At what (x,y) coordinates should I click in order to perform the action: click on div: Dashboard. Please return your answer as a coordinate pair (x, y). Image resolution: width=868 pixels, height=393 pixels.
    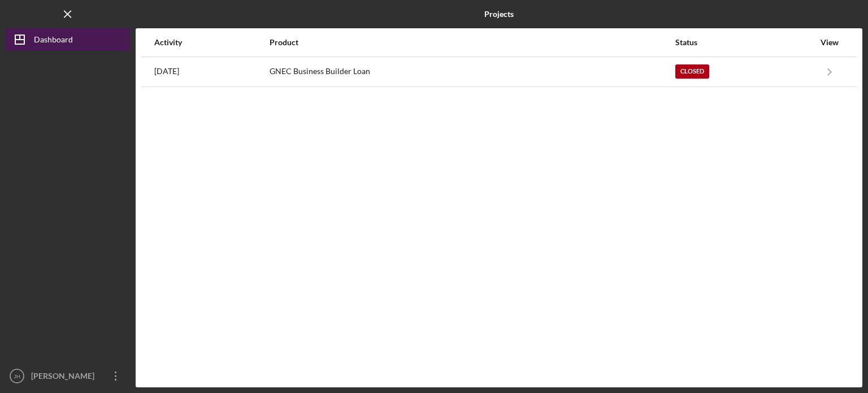
    Looking at the image, I should click on (53, 41).